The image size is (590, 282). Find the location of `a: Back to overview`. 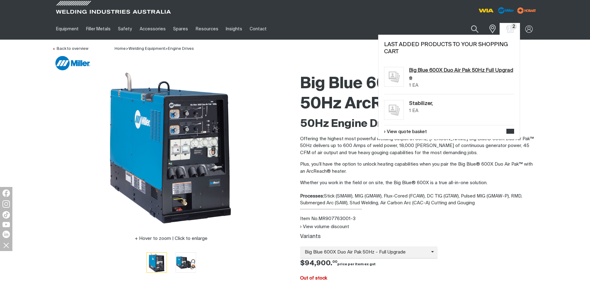

a: Back to overview is located at coordinates (70, 49).